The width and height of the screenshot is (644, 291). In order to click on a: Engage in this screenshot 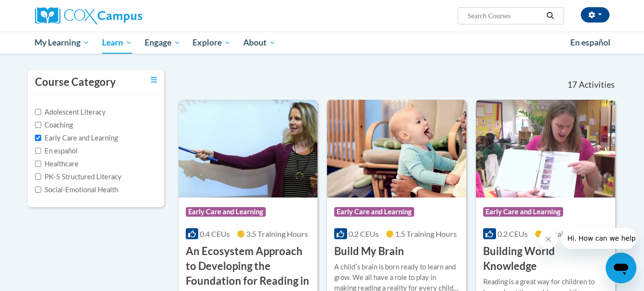, I will do `click(163, 42)`.